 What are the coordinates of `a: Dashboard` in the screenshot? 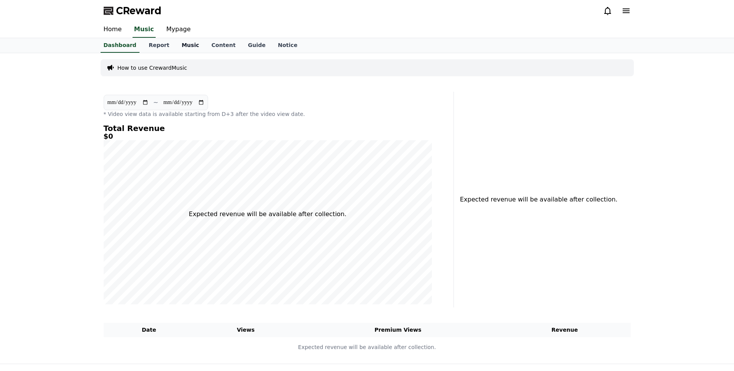 It's located at (120, 45).